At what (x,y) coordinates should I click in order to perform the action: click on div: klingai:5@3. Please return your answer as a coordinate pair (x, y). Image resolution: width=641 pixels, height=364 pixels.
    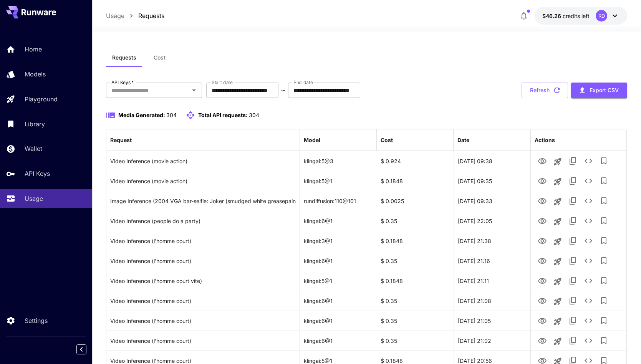
    Looking at the image, I should click on (338, 161).